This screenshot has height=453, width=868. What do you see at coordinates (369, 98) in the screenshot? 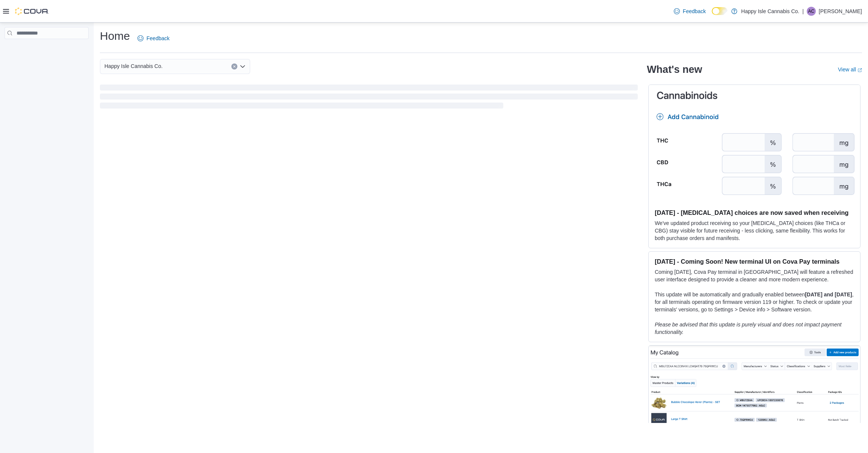
I see `span: Loading` at bounding box center [369, 98].